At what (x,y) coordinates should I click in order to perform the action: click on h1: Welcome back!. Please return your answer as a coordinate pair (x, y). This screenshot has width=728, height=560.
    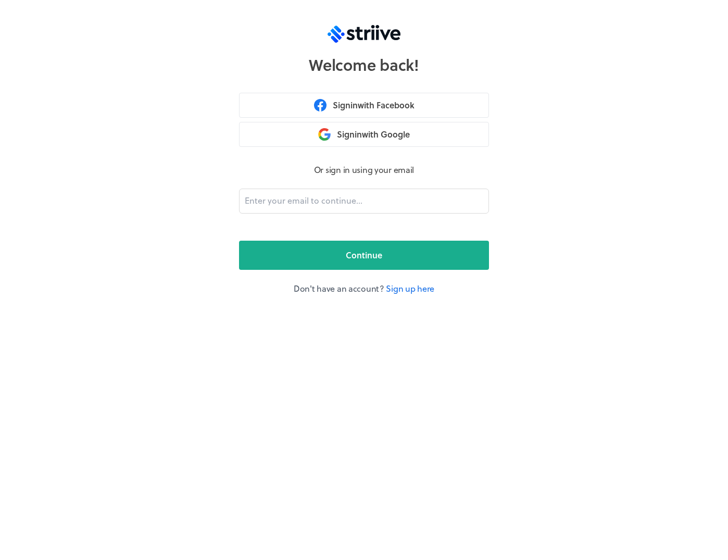
    Looking at the image, I should click on (364, 65).